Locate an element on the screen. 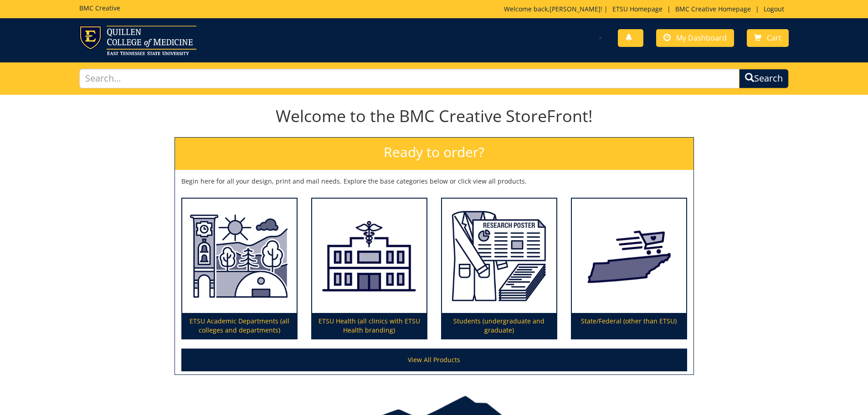 The height and width of the screenshot is (415, 868). a: State/Federal (other than ETSU) is located at coordinates (629, 268).